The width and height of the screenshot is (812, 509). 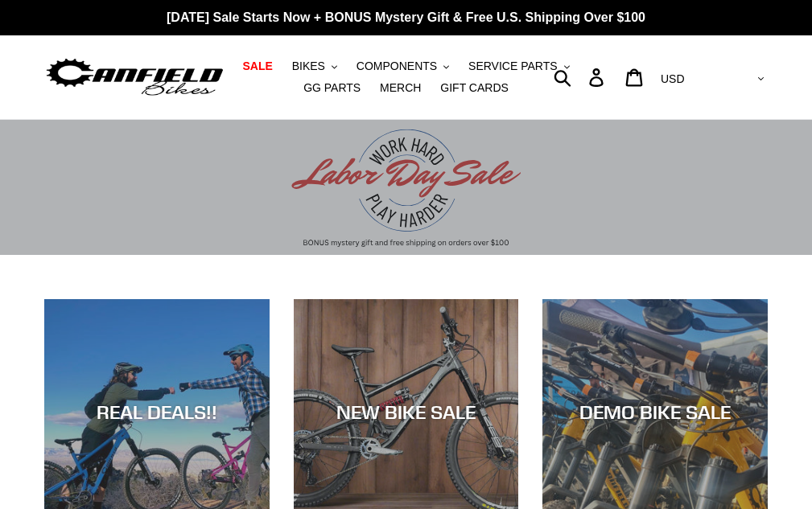 I want to click on div: REAL DEALS!!, so click(x=157, y=411).